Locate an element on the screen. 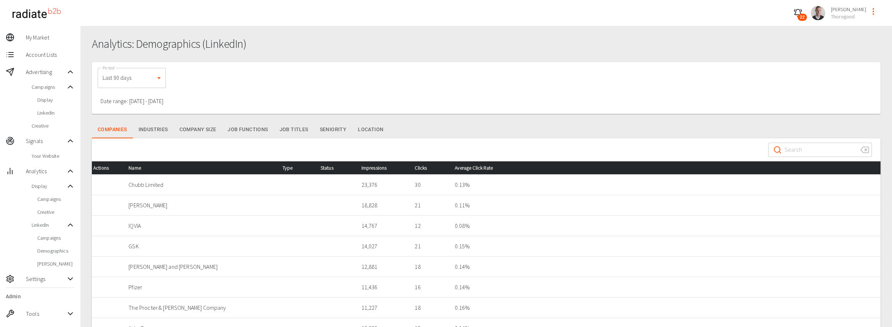 The width and height of the screenshot is (892, 327). p: 14,027 is located at coordinates (382, 246).